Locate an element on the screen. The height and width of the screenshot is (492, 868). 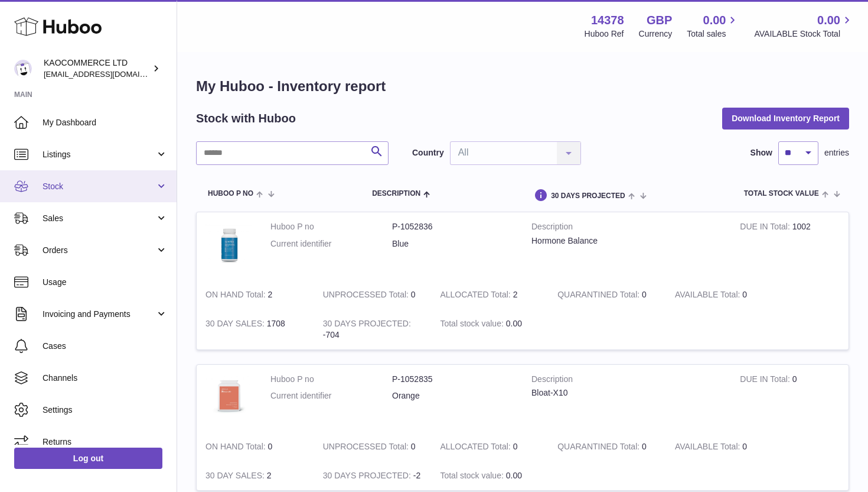
span: AVAILABLE Stock Total is located at coordinates (804, 34).